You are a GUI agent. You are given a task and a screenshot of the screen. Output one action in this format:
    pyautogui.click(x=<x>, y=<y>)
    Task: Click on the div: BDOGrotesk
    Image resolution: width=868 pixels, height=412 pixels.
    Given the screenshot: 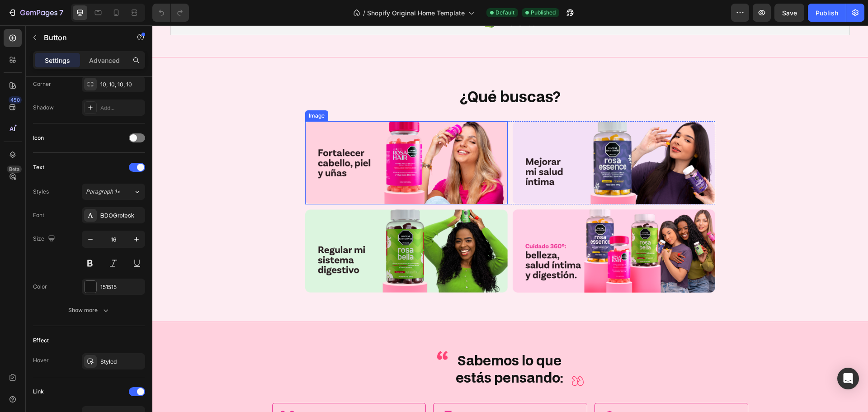 What is the action you would take?
    pyautogui.click(x=122, y=216)
    